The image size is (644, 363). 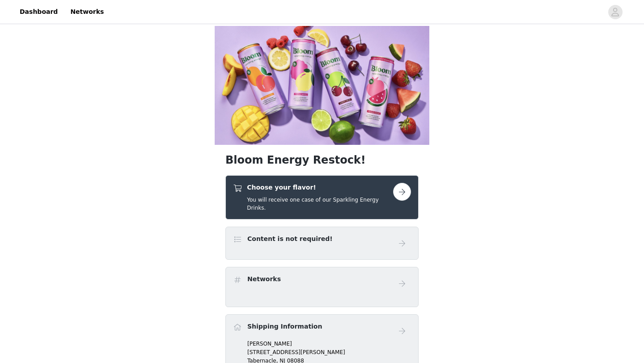 I want to click on div: Choose your flavor!, so click(x=322, y=197).